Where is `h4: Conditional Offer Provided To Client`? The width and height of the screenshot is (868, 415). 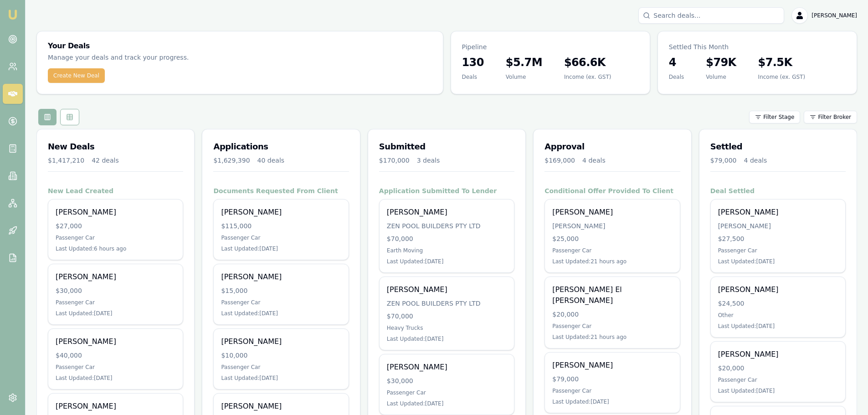
h4: Conditional Offer Provided To Client is located at coordinates (612, 191).